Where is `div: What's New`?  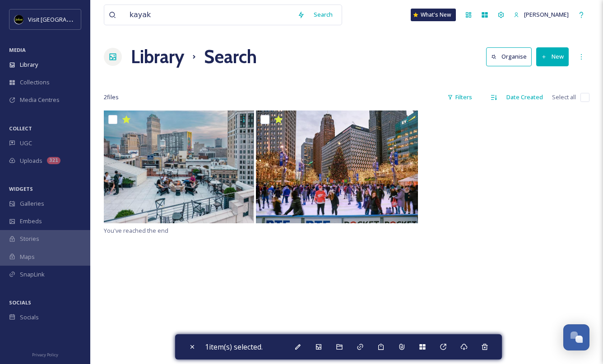 div: What's New is located at coordinates (433, 15).